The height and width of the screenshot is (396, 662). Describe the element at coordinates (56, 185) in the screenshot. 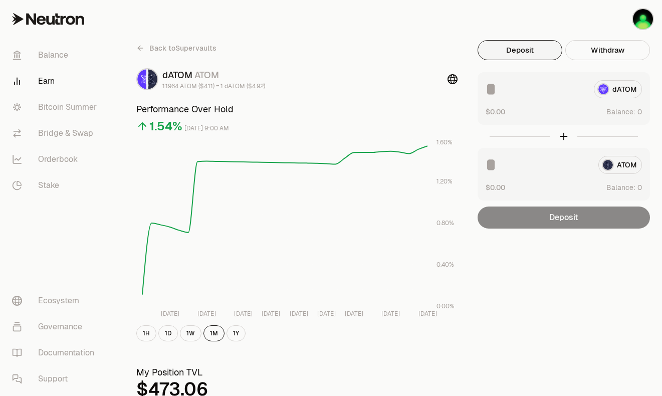

I see `a: Stake` at that location.